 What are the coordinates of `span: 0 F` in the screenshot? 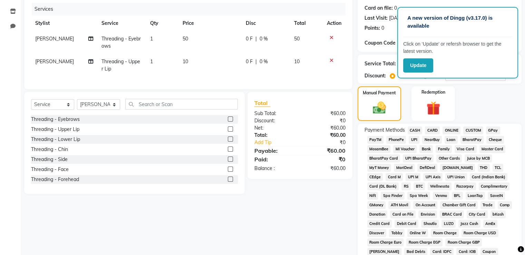 It's located at (249, 61).